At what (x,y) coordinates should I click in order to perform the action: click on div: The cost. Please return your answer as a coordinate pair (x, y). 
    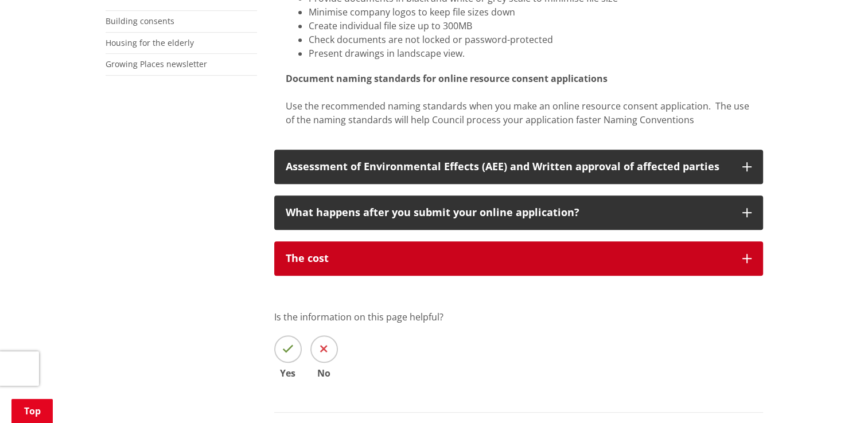
    Looking at the image, I should click on (508, 258).